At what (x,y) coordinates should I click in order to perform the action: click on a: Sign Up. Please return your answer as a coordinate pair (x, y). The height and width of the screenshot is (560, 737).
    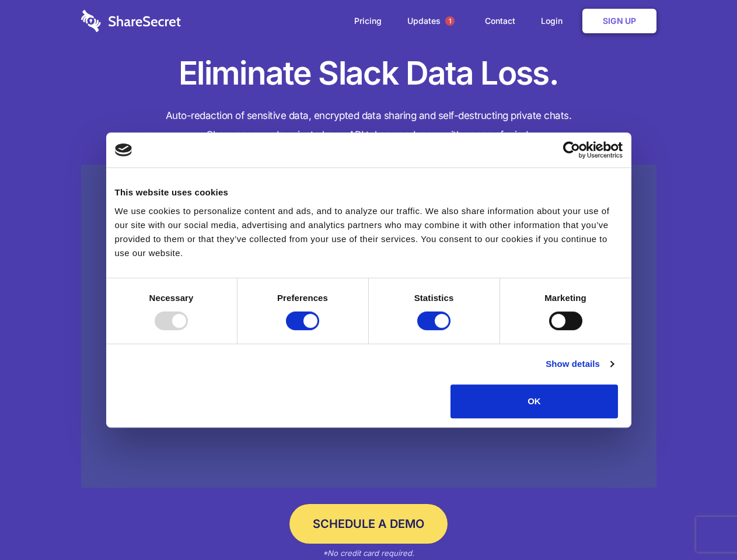
    Looking at the image, I should click on (619, 21).